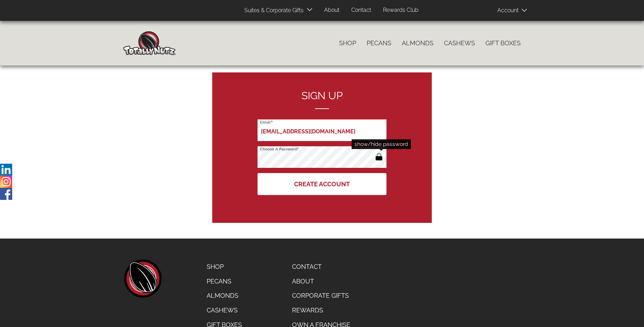 The width and height of the screenshot is (644, 327). What do you see at coordinates (503, 43) in the screenshot?
I see `a: Gift Boxes` at bounding box center [503, 43].